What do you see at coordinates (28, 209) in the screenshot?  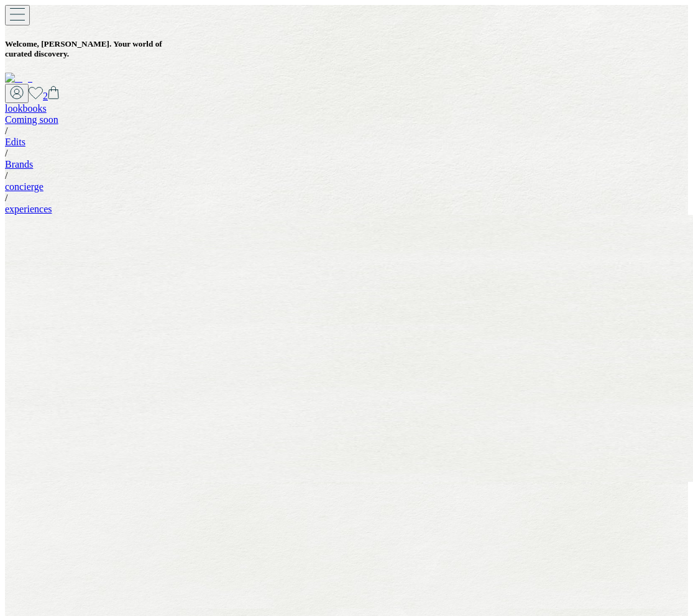 I see `a: experiences` at bounding box center [28, 209].